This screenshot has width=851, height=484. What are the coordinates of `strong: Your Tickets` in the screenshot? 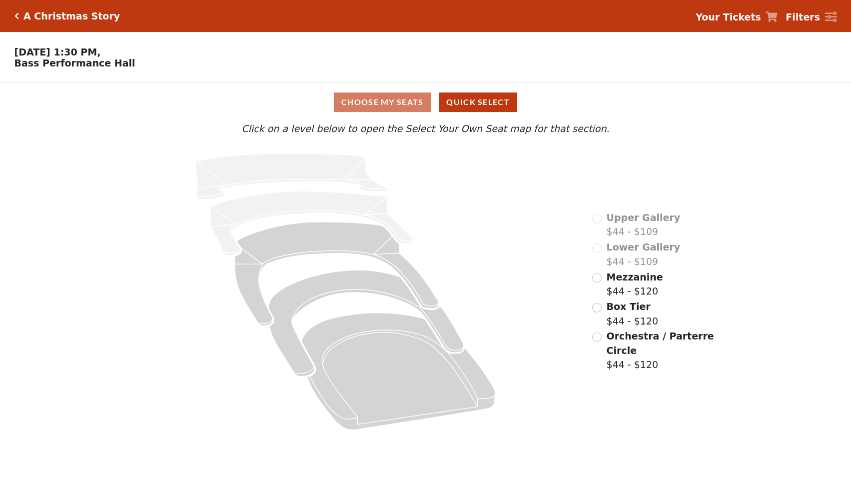 It's located at (728, 17).